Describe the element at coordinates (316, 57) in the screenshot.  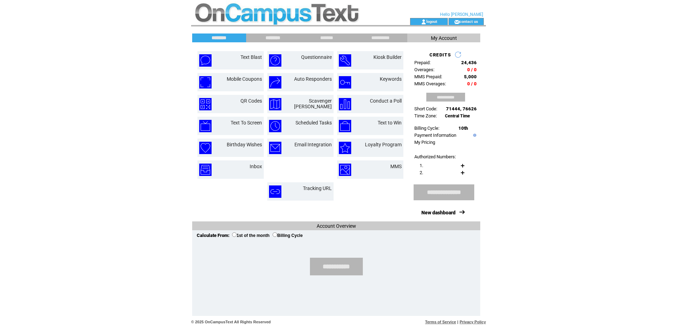
I see `a: Questionnaire` at that location.